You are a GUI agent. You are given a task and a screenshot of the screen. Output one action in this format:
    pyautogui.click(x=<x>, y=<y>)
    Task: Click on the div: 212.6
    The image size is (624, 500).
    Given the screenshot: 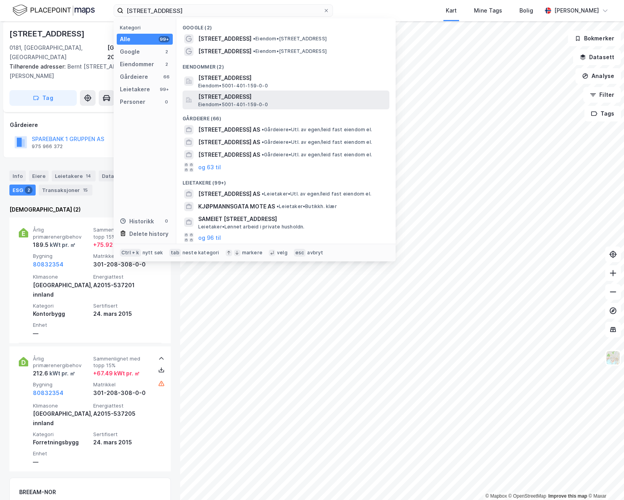 What is the action you would take?
    pyautogui.click(x=54, y=373)
    